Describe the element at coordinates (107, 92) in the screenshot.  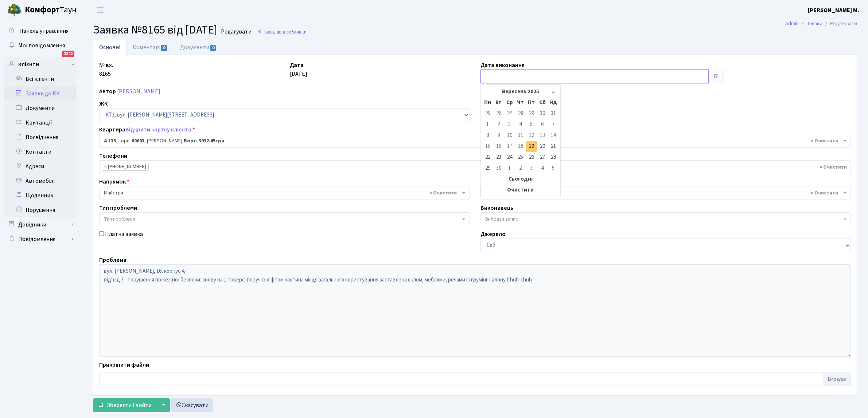
I see `label: Автор` at that location.